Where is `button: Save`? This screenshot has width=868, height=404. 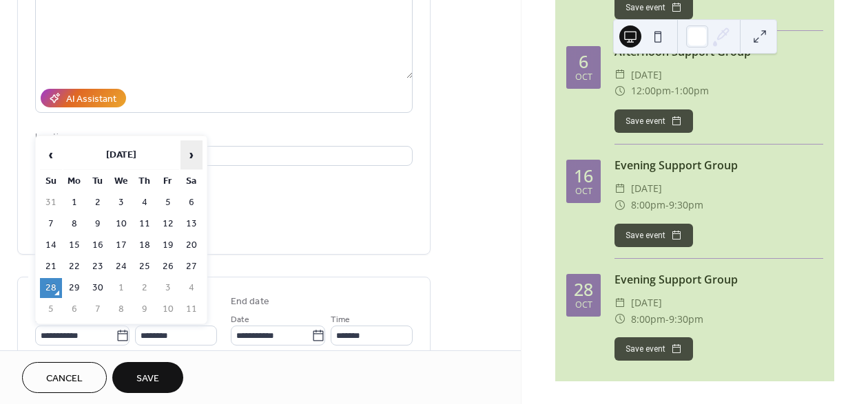
button: Save is located at coordinates (148, 377).